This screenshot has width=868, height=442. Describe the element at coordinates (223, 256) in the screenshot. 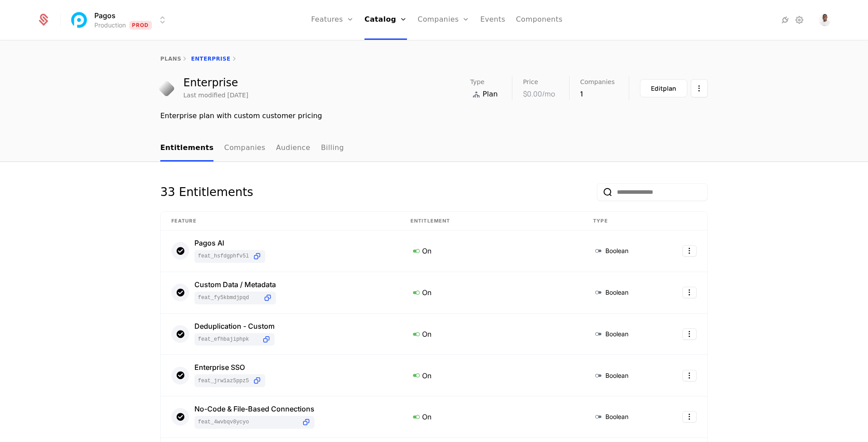

I see `span: feat_hSFDgphFv5L` at that location.